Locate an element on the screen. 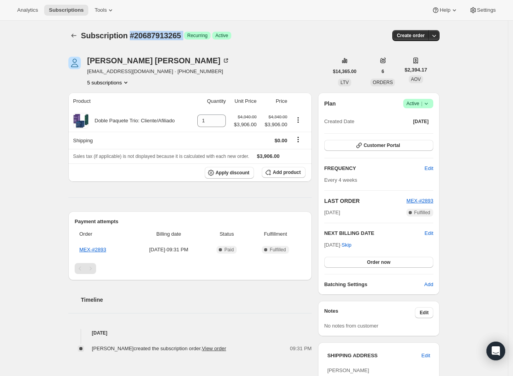 Image resolution: width=513 pixels, height=376 pixels. div: Doble Paquete Trio: Cliente/Afiliado is located at coordinates (132, 121).